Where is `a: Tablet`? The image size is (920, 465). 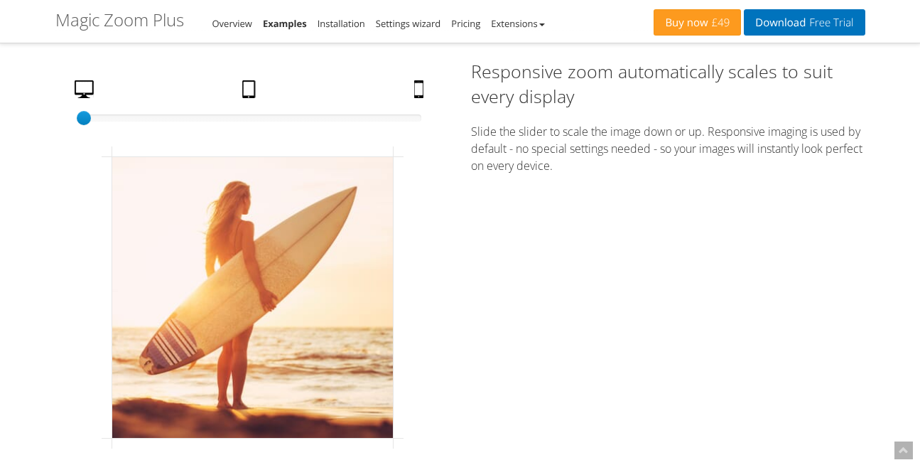 a: Tablet is located at coordinates (251, 92).